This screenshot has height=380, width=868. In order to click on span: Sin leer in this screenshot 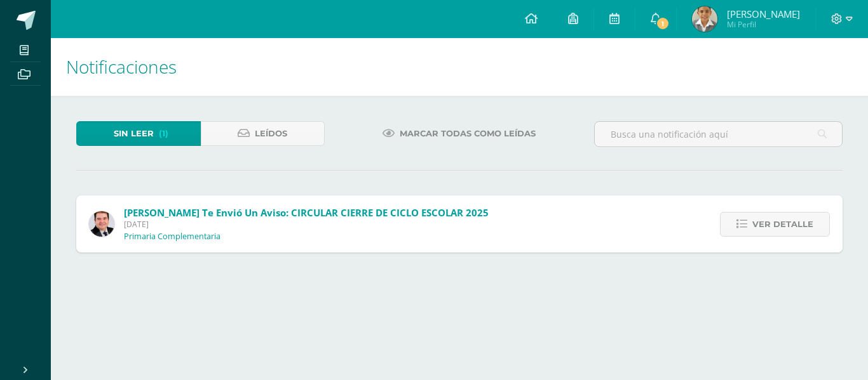, I will do `click(134, 133)`.